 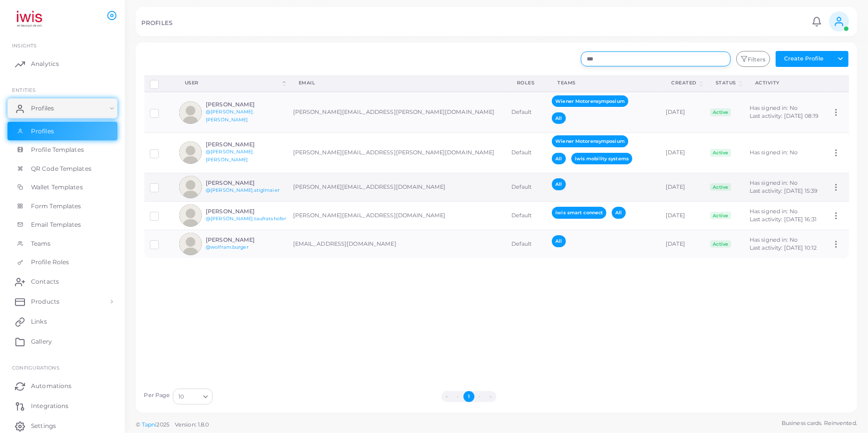 I want to click on span: ENTITIES, so click(x=23, y=90).